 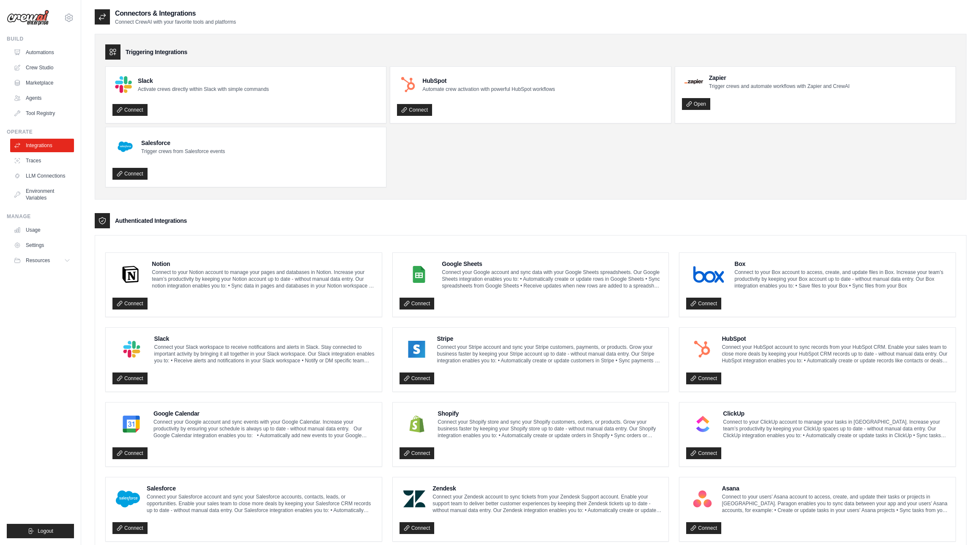 I want to click on a: Tool Registry, so click(x=42, y=113).